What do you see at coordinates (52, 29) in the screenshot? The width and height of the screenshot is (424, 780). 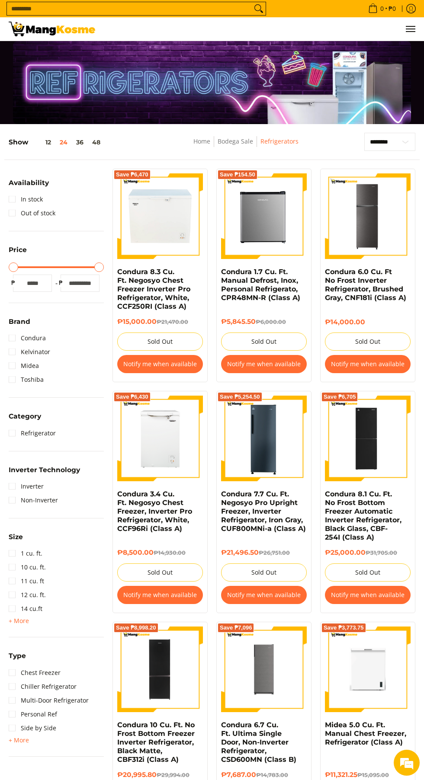 I see `img: Bodega Sale Refrigerator l Mang Kosme: Home Appliances Warehouse Sale | Page 3` at bounding box center [52, 29].